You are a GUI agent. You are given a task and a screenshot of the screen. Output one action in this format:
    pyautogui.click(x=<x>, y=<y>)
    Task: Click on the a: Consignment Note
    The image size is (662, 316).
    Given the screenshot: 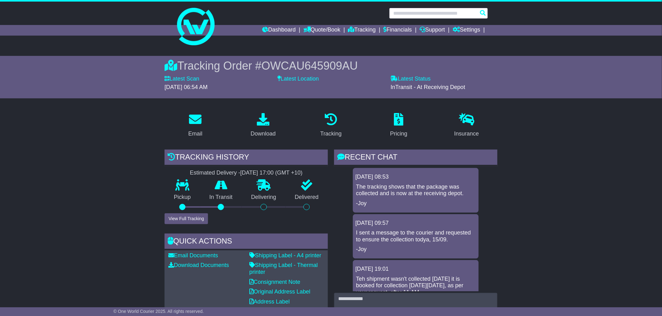 What is the action you would take?
    pyautogui.click(x=274, y=282)
    